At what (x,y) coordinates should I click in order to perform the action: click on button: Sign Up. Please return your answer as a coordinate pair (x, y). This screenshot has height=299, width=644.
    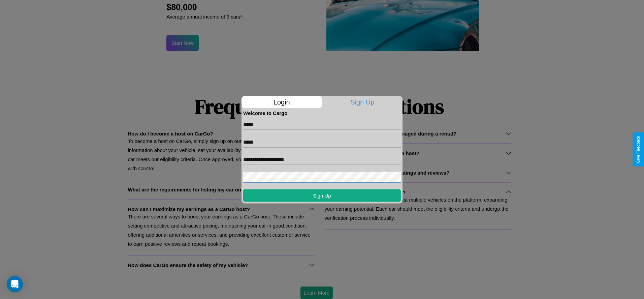
    Looking at the image, I should click on (322, 195).